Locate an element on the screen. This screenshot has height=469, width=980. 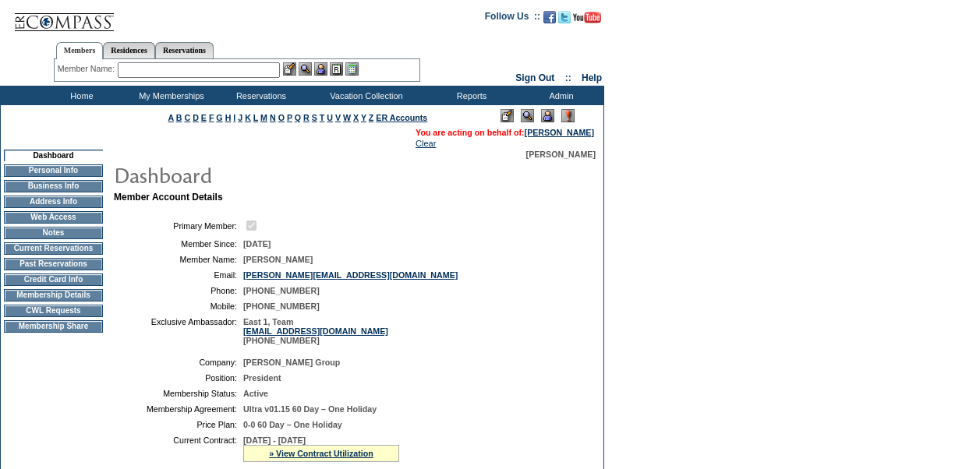
a: Sign Out is located at coordinates (535, 78).